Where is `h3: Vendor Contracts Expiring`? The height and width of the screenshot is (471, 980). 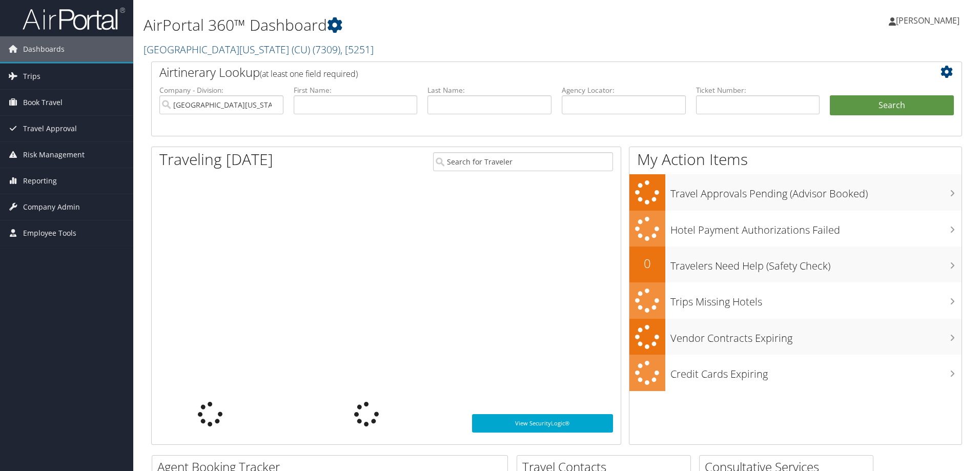 h3: Vendor Contracts Expiring is located at coordinates (816, 335).